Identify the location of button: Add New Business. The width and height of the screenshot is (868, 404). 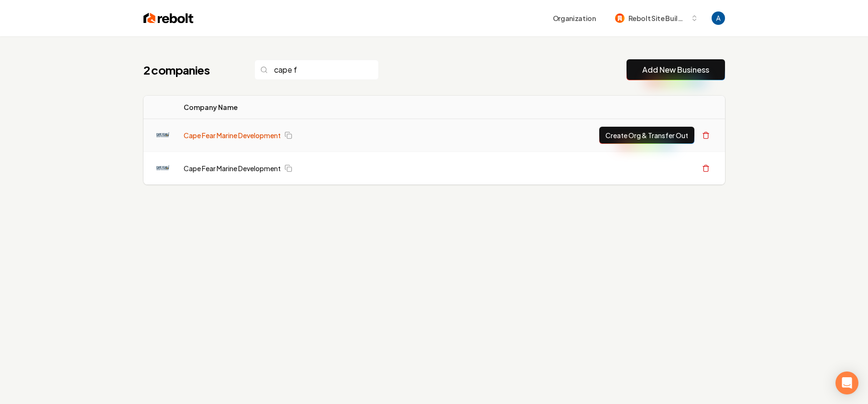
(676, 70).